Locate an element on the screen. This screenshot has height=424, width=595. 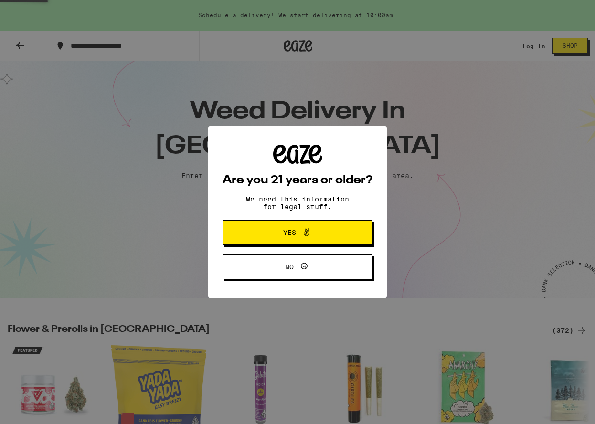
button: Yes is located at coordinates (297, 233).